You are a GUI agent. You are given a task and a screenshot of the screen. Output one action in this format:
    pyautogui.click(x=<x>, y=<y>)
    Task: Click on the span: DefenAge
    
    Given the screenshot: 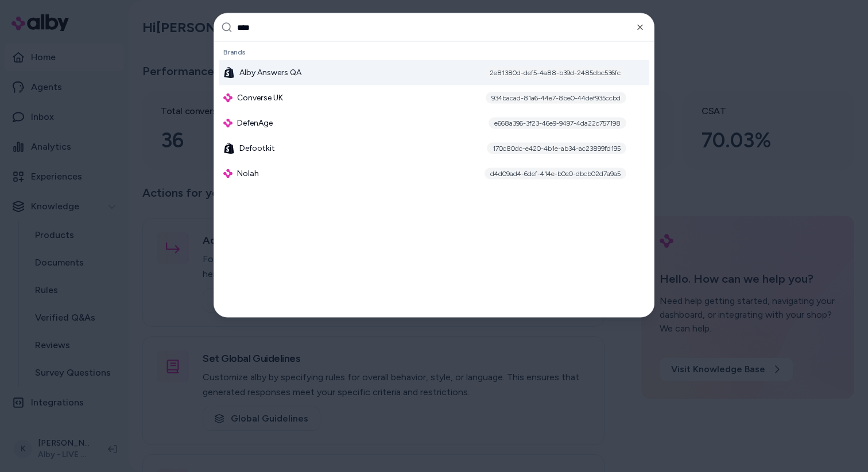 What is the action you would take?
    pyautogui.click(x=255, y=123)
    